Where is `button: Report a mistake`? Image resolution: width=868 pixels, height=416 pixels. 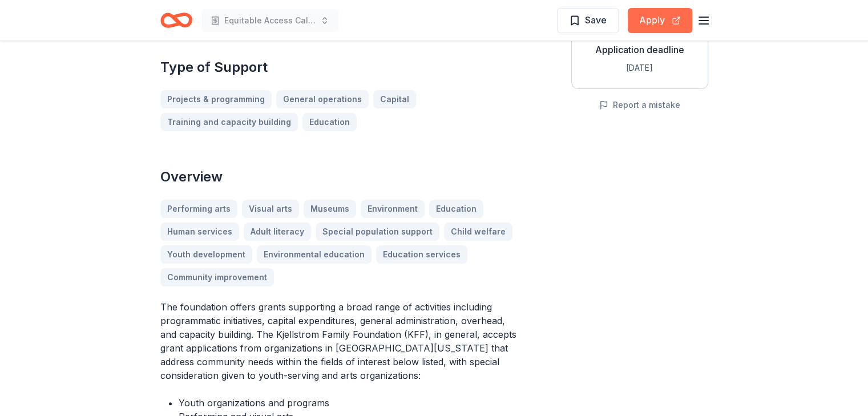 button: Report a mistake is located at coordinates (639, 105).